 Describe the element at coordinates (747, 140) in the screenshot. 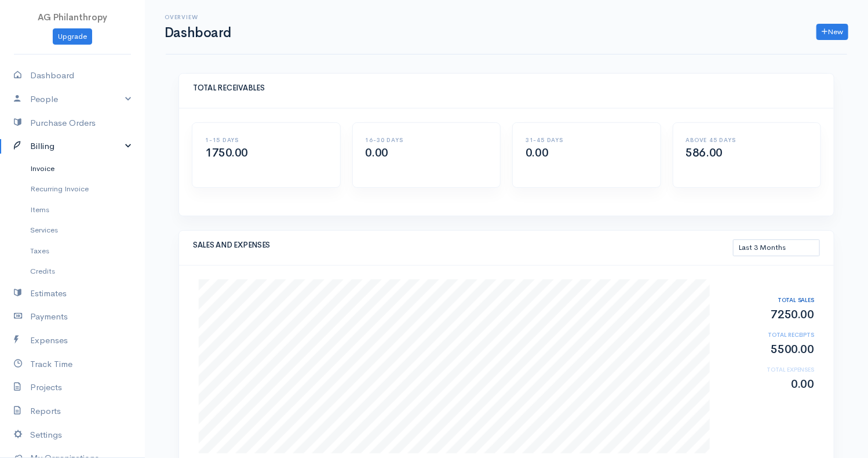

I see `h6: ABOVE 45 DAYS` at that location.